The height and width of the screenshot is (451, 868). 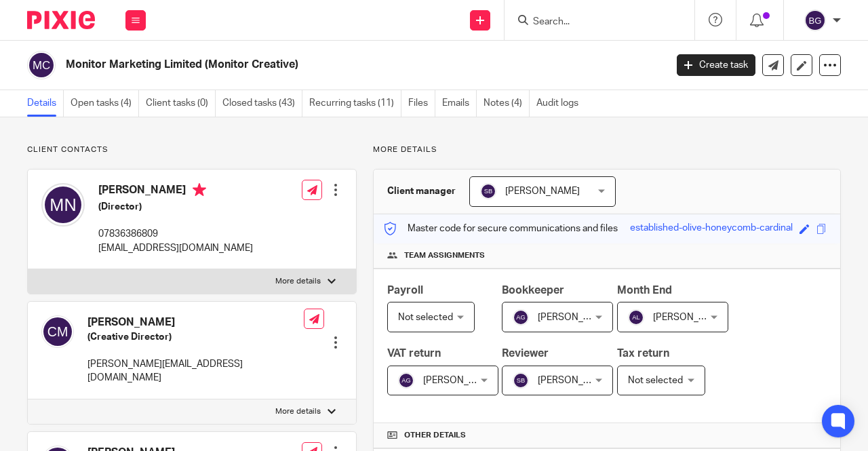 I want to click on span: Other details, so click(x=435, y=436).